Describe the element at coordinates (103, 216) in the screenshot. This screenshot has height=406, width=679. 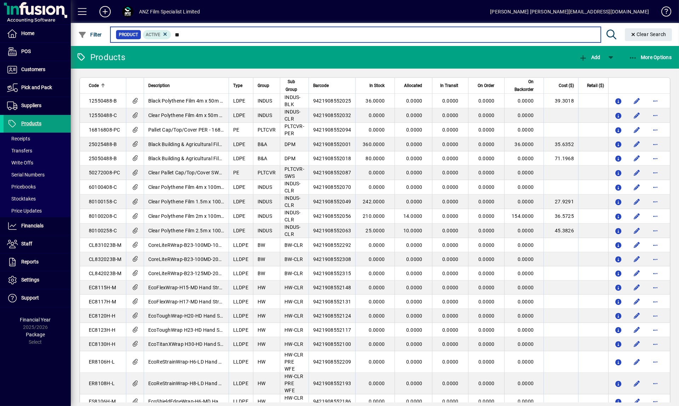
I see `span: 80100208-C` at that location.